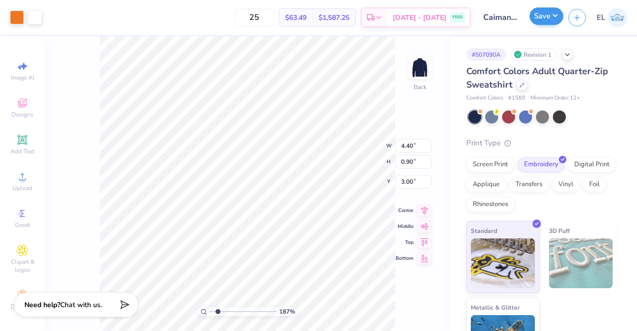 This screenshot has height=331, width=637. I want to click on div: Applique, so click(487, 185).